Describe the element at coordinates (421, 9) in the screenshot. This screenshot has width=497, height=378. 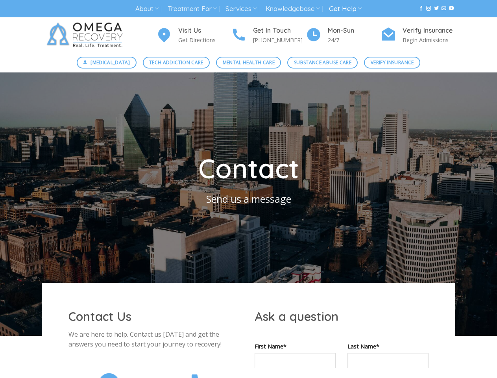
I see `a: Follow on Facebook` at that location.